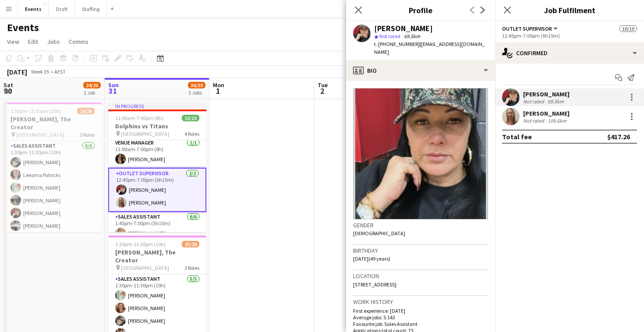  I want to click on a: Edit, so click(33, 42).